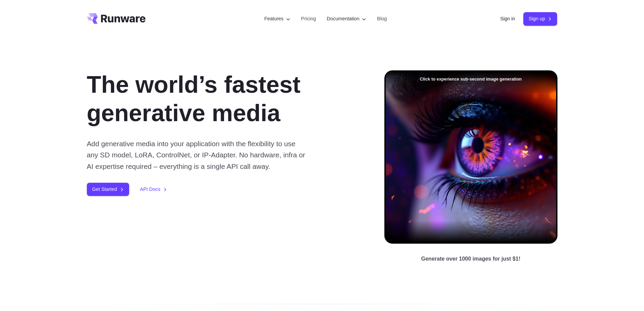 The height and width of the screenshot is (311, 644). I want to click on a: Pricing, so click(309, 19).